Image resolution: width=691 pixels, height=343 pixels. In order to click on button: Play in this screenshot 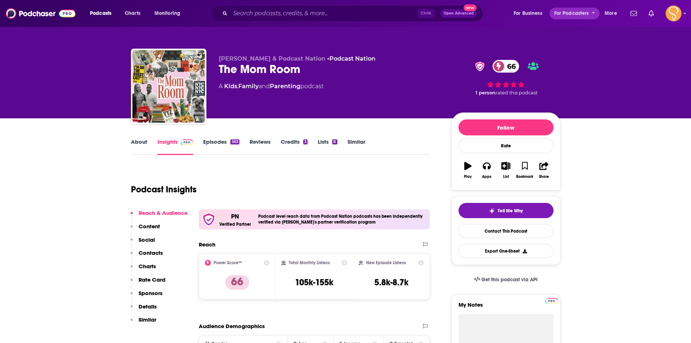, I will do `click(468, 170)`.